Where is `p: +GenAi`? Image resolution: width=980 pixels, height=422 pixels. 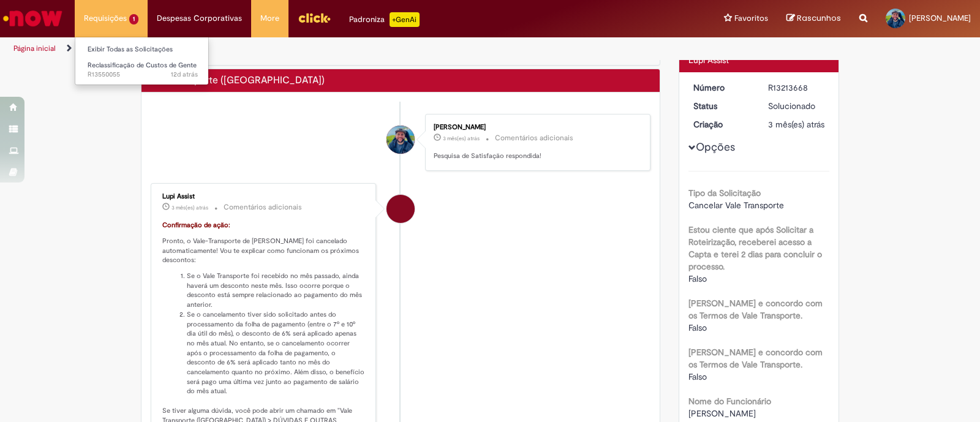 p: +GenAi is located at coordinates (404, 20).